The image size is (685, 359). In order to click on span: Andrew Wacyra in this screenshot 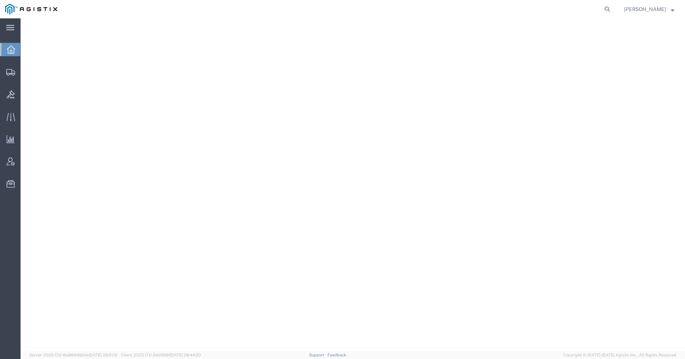, I will do `click(645, 9)`.